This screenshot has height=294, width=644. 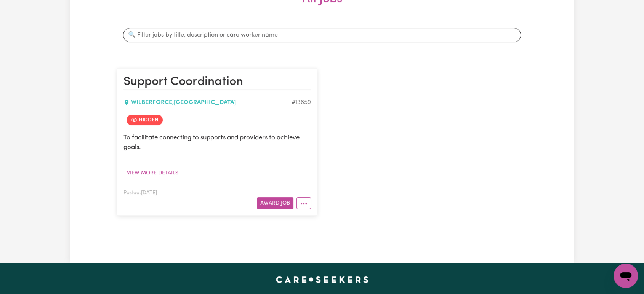 What do you see at coordinates (322, 280) in the screenshot?
I see `a: Careseekers home page` at bounding box center [322, 280].